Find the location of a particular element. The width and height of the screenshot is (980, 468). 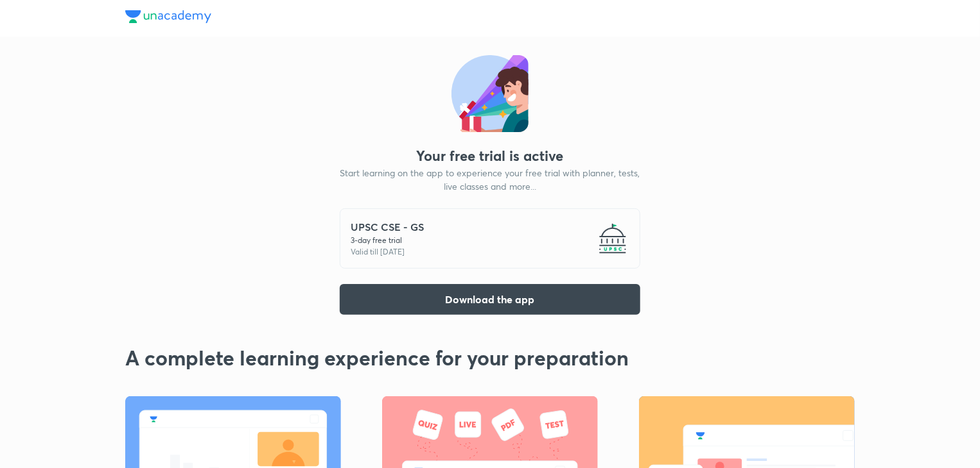

img: status is located at coordinates (490, 94).